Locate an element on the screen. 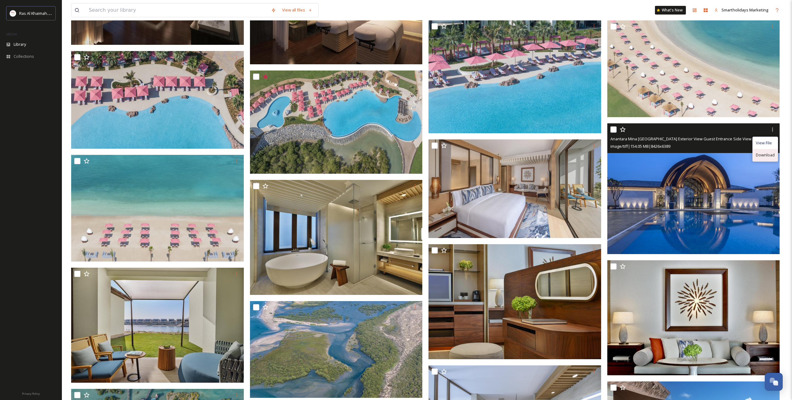 Image resolution: width=792 pixels, height=400 pixels. img: Anantara Mina Al Arab Ras Al Khaimah Resort Aerial View Beach Close To Peninsula And Riad Villas.tif is located at coordinates (694, 69).